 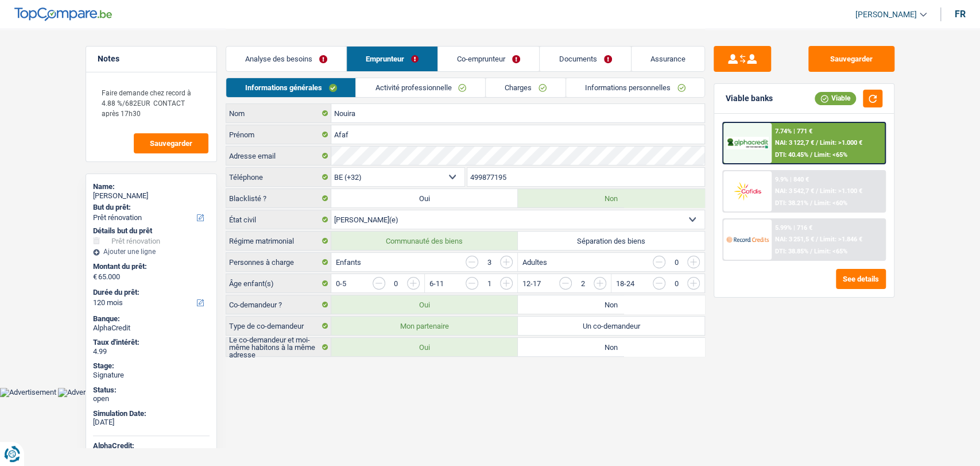 I want to click on label: Séparation des biens, so click(x=611, y=241).